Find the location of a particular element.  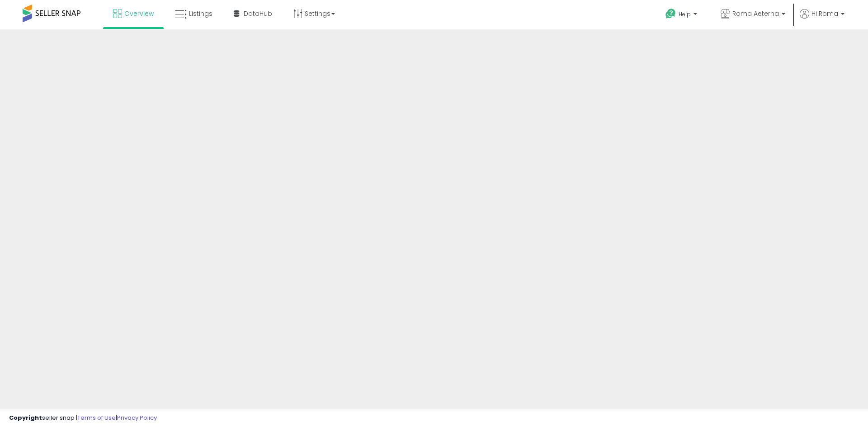

a: Hi Roma is located at coordinates (822, 19).